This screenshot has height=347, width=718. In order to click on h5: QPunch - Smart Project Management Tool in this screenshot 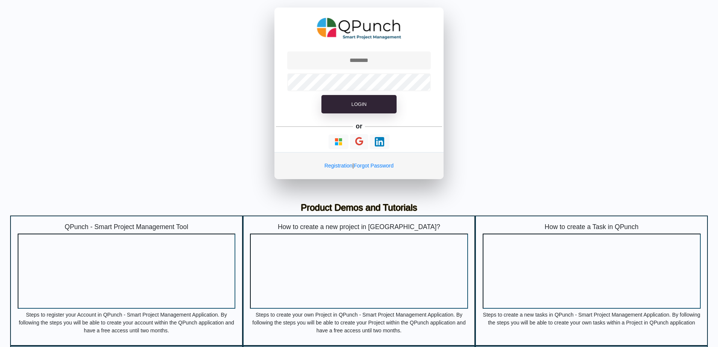, I will do `click(127, 227)`.